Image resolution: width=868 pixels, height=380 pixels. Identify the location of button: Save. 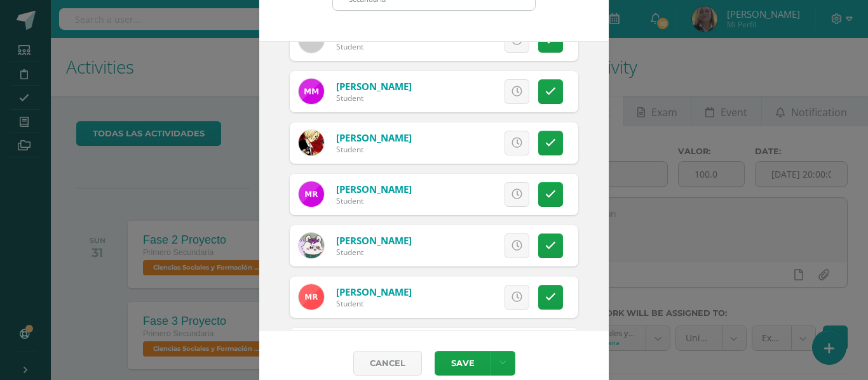
(463, 363).